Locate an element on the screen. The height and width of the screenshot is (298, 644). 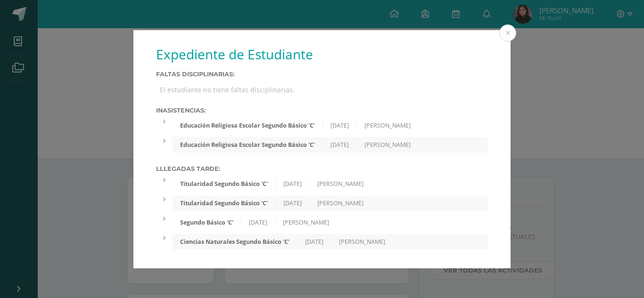
div: El estudiante no tiene faltas disciplinarias. is located at coordinates (322, 89).